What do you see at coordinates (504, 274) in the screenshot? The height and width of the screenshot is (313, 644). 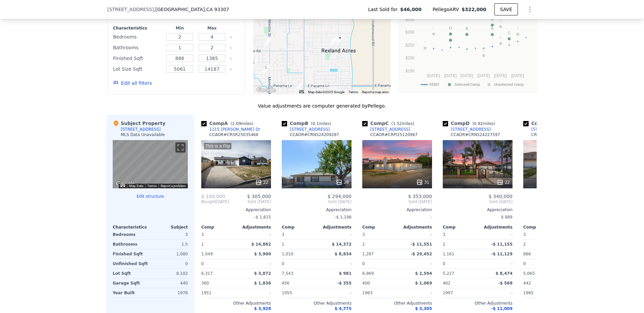 I see `span: $ 8,474` at bounding box center [504, 274].